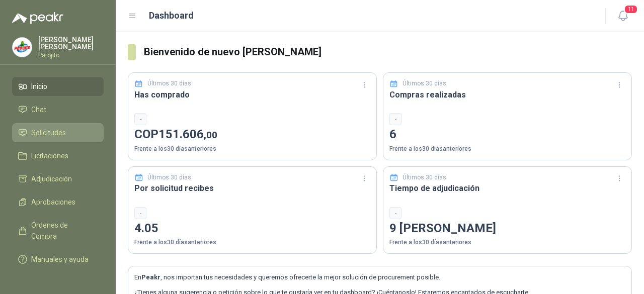 The image size is (644, 294). I want to click on span: Inicio, so click(39, 87).